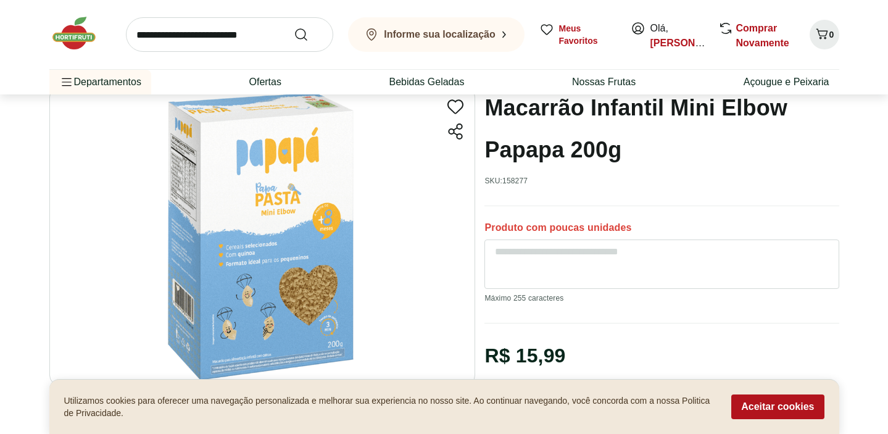  I want to click on a: Ofertas, so click(265, 82).